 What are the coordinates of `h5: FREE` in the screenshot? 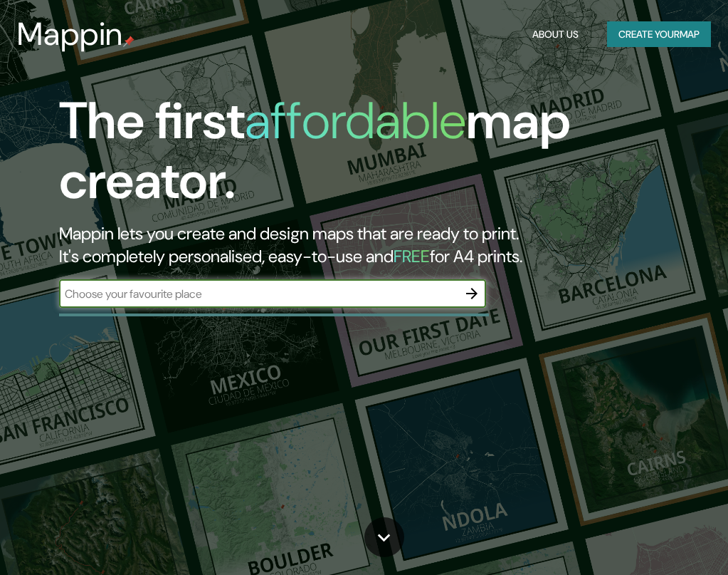 It's located at (411, 256).